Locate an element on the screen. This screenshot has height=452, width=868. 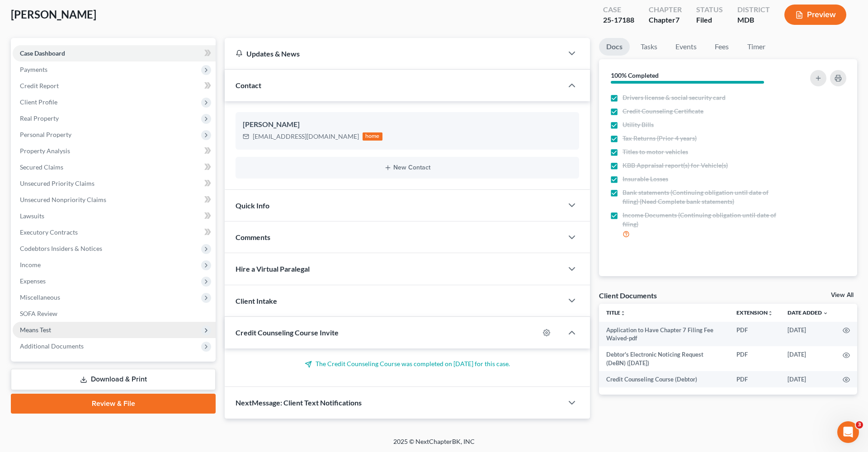
span: Lawsuits is located at coordinates (32, 215).